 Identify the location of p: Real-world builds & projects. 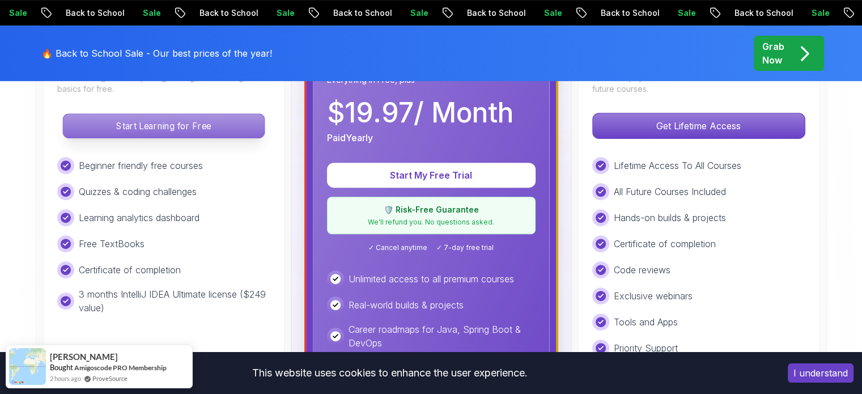
(406, 305).